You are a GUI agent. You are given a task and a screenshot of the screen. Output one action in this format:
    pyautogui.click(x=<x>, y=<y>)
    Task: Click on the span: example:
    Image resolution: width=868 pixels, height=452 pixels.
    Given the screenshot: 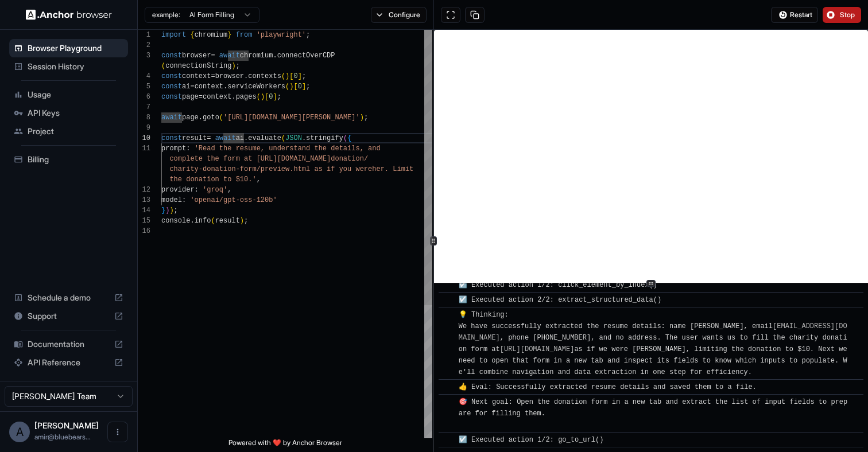 What is the action you would take?
    pyautogui.click(x=166, y=15)
    